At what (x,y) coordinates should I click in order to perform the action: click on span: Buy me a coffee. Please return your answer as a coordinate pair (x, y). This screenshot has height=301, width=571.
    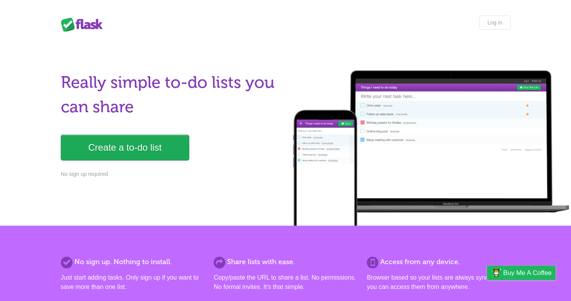
    Looking at the image, I should click on (527, 272).